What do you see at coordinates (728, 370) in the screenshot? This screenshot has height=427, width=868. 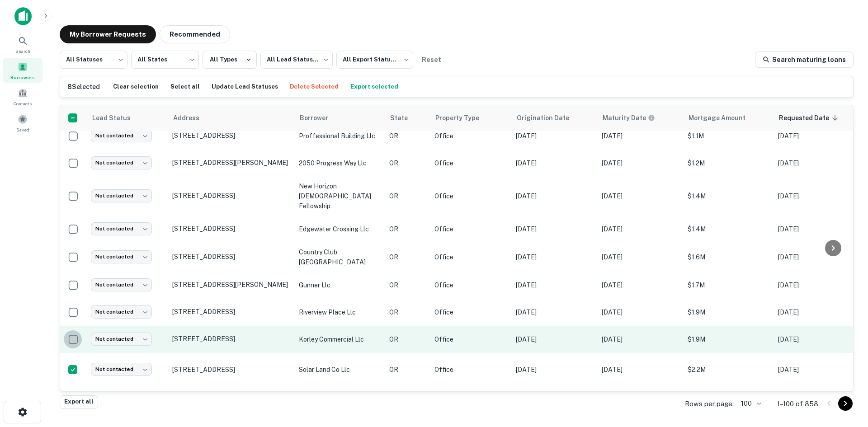 I see `p: $2.2M` at bounding box center [728, 370].